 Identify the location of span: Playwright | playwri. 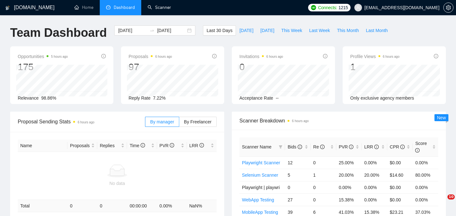
(261, 187).